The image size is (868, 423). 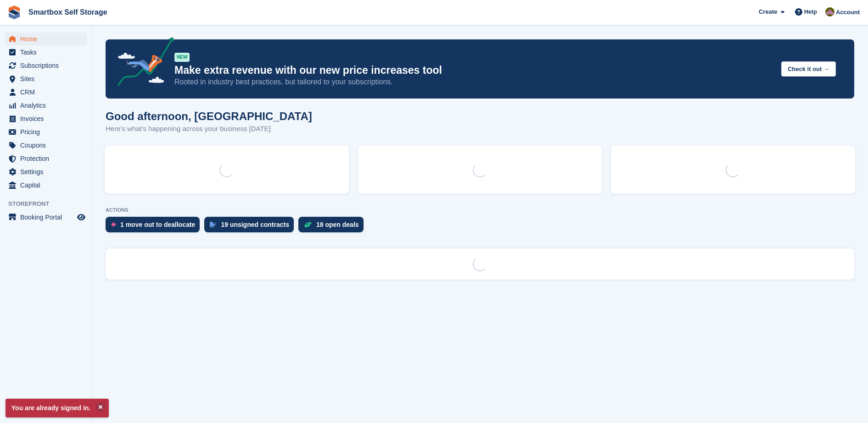 I want to click on span: Sites, so click(x=48, y=79).